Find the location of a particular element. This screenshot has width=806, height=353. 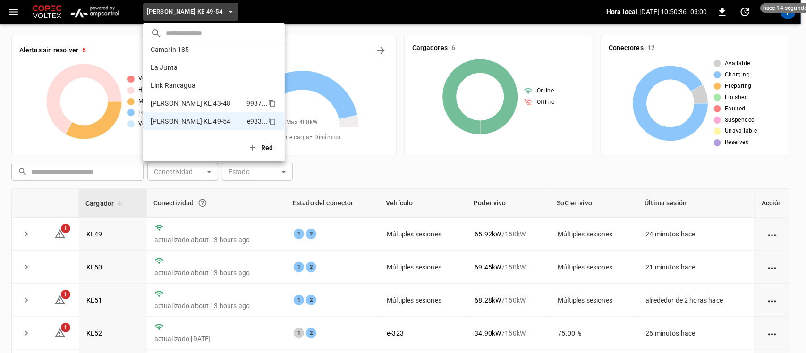

p: Link Rancagua is located at coordinates (197, 85).